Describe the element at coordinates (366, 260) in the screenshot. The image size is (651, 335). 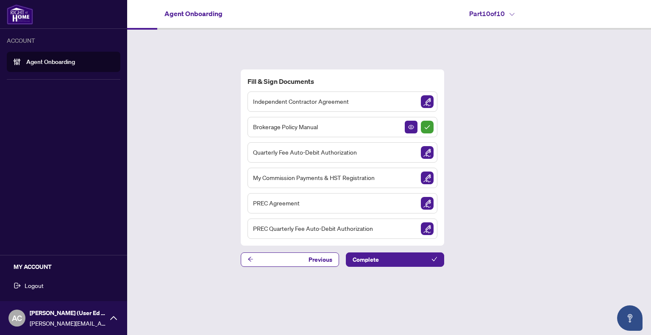
I see `span: Complete` at that location.